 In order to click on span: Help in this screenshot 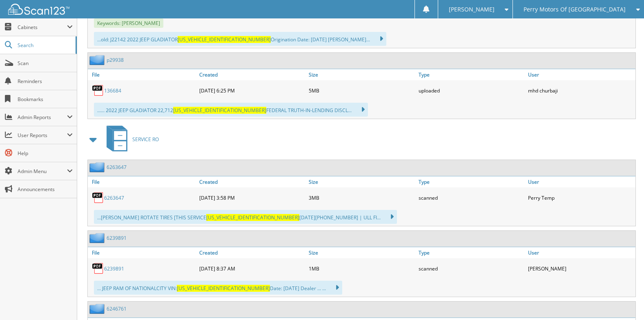, I will do `click(45, 153)`.